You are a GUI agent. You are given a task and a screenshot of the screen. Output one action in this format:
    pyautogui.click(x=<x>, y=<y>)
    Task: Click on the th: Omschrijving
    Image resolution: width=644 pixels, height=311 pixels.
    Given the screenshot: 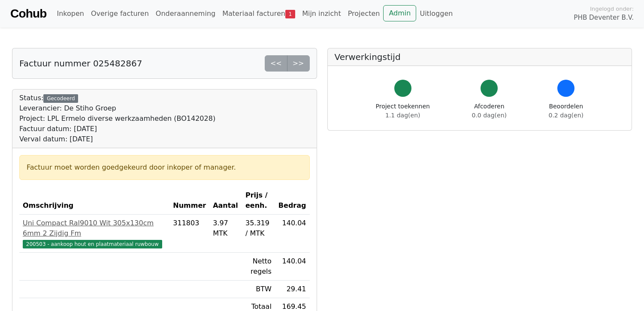 What is the action you would take?
    pyautogui.click(x=94, y=201)
    